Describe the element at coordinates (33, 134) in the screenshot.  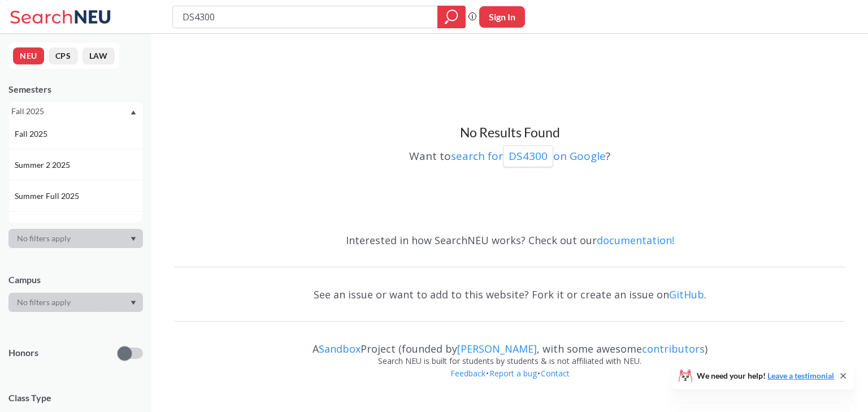
I see `span: Fall 2025` at that location.